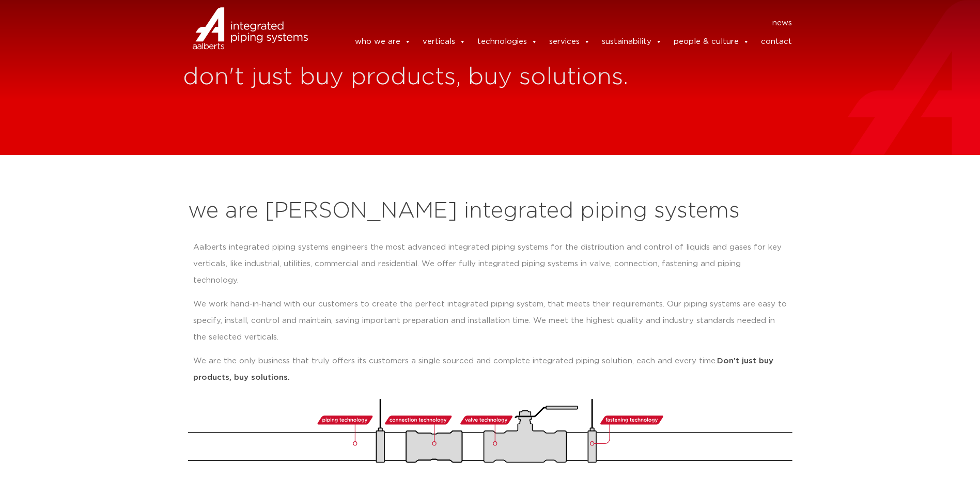  Describe the element at coordinates (777, 42) in the screenshot. I see `a: contact` at that location.